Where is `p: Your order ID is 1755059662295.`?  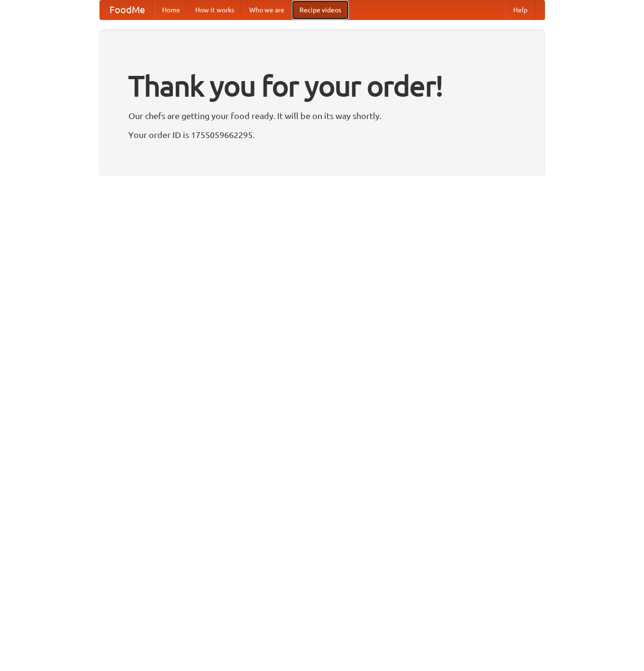 p: Your order ID is 1755059662295. is located at coordinates (323, 135).